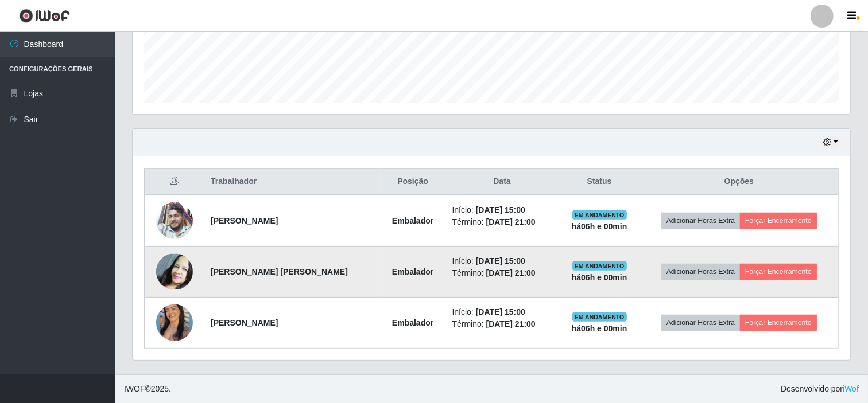 This screenshot has height=403, width=868. Describe the element at coordinates (175, 220) in the screenshot. I see `img: 1646132801088.jpeg` at that location.